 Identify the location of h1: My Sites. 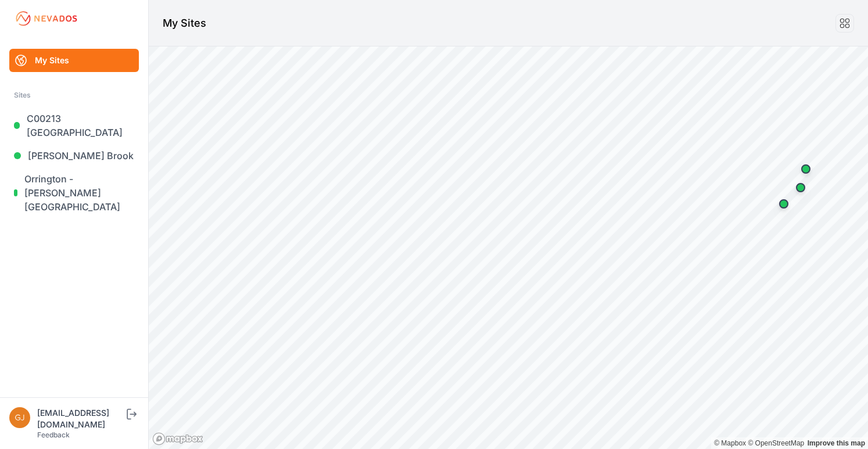
(184, 23).